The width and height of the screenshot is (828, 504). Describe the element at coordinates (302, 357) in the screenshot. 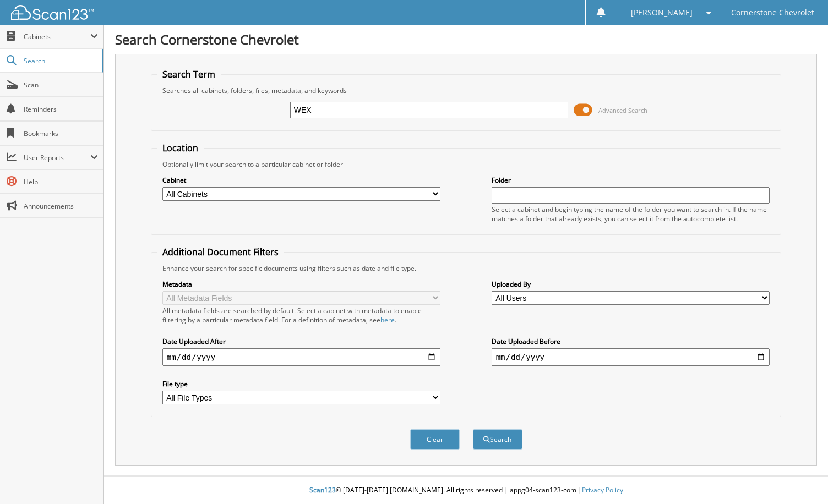

I see `input: start` at that location.